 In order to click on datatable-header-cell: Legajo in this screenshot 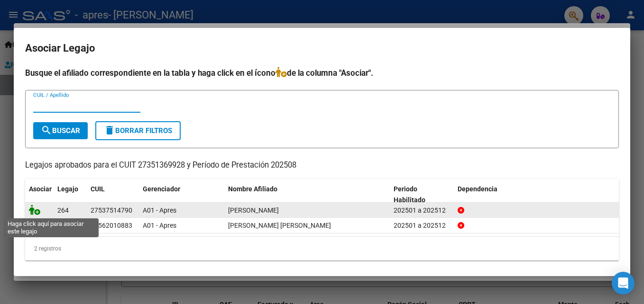, I will do `click(70, 195)`.